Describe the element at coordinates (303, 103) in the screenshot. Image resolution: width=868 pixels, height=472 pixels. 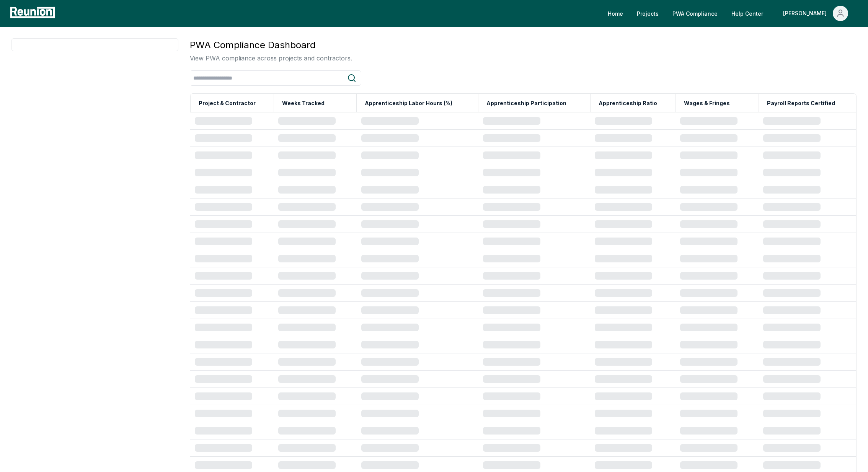
I see `button: Weeks Tracked` at that location.